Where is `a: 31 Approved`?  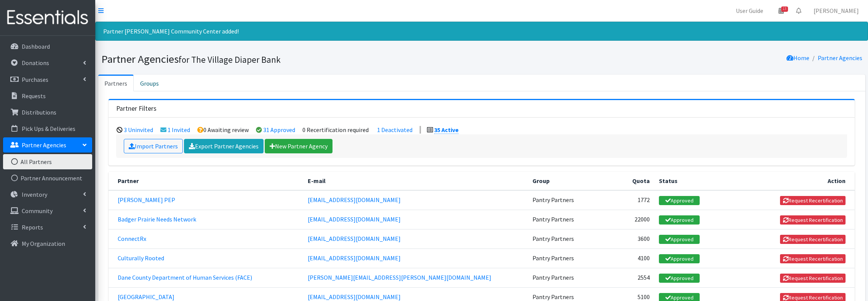
a: 31 Approved is located at coordinates (279, 130).